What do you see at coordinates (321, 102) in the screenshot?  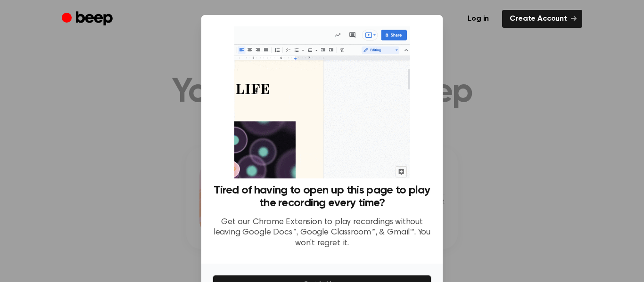 I see `img: Beep extension in action` at bounding box center [321, 102].